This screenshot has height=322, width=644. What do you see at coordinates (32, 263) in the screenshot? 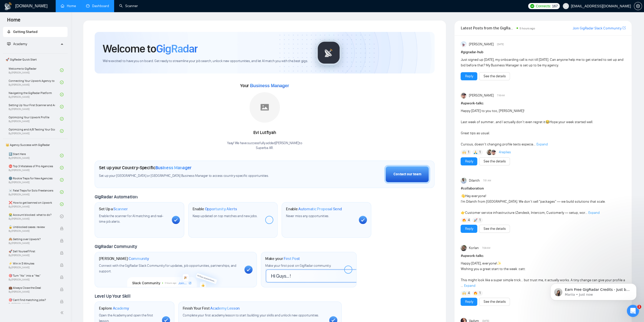
I see `span: ⚡ Win in 5 Minutes` at bounding box center [32, 263].